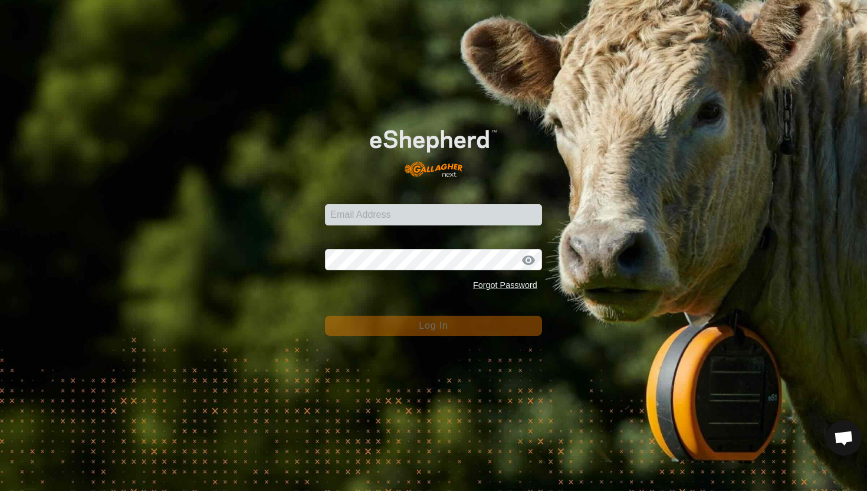 The width and height of the screenshot is (867, 491). I want to click on a: Forgot Password, so click(505, 285).